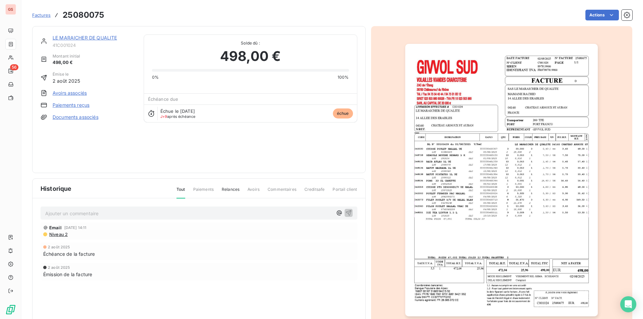 This screenshot has height=319, width=643. What do you see at coordinates (250, 43) in the screenshot?
I see `span: Solde dû :` at bounding box center [250, 43].